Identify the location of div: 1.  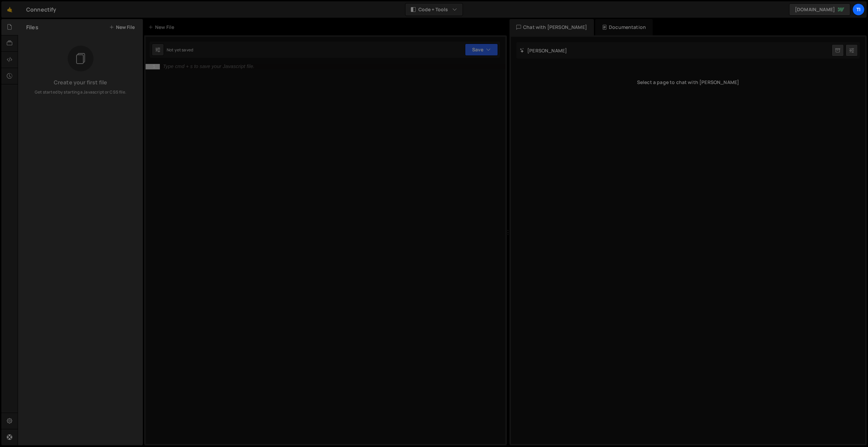
(153, 67).